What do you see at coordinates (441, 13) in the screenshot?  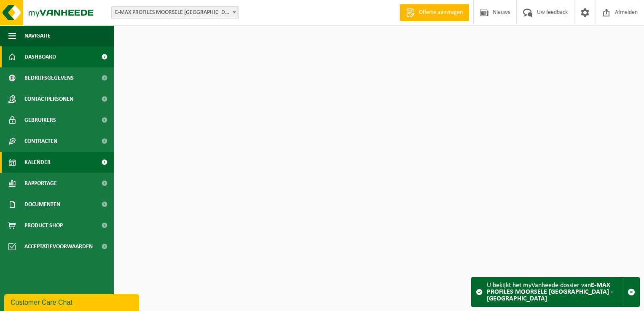 I see `span: Offerte aanvragen` at bounding box center [441, 13].